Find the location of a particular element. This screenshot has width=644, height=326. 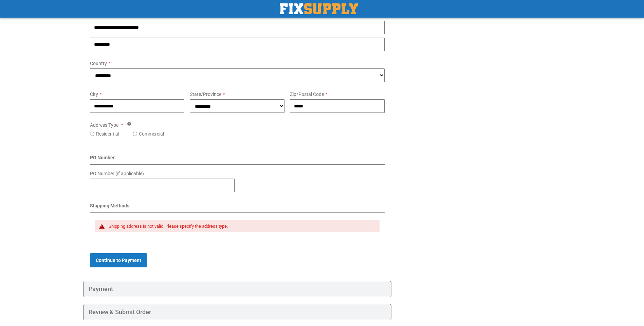

span: Street Address is located at coordinates (106, 16).